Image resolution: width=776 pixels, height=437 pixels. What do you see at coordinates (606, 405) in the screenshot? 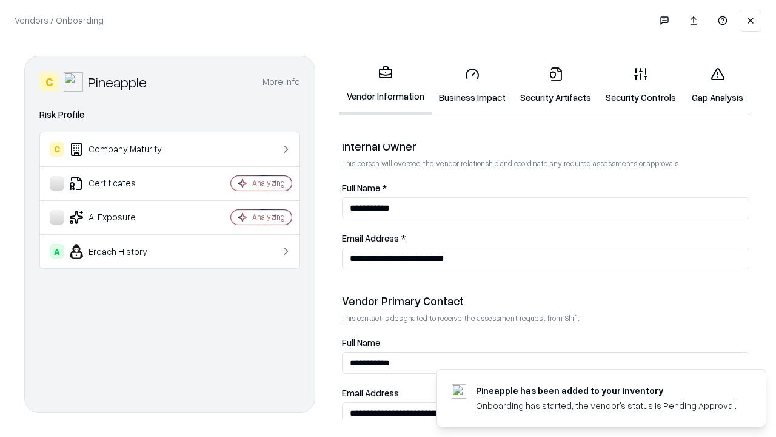
I see `div: Onboarding has started, the vendor's status is Pending Approval.` at bounding box center [606, 405].